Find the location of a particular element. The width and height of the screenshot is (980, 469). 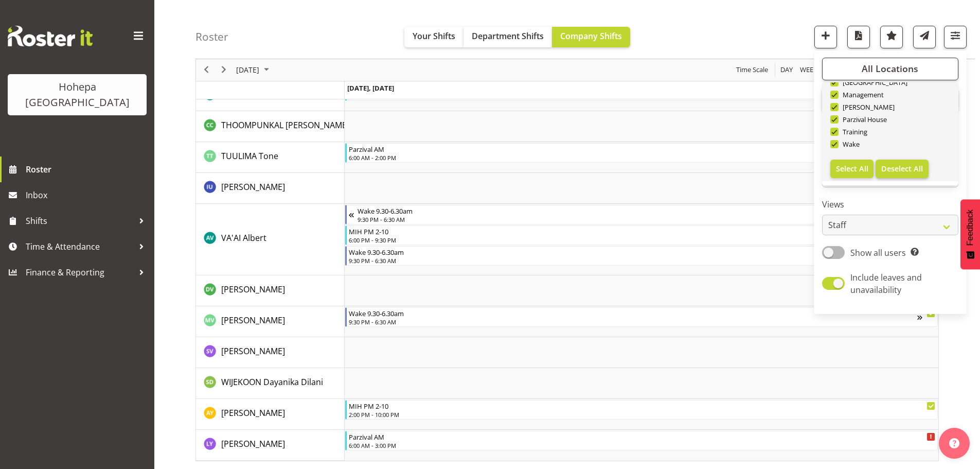

span: Select All is located at coordinates (852, 169).